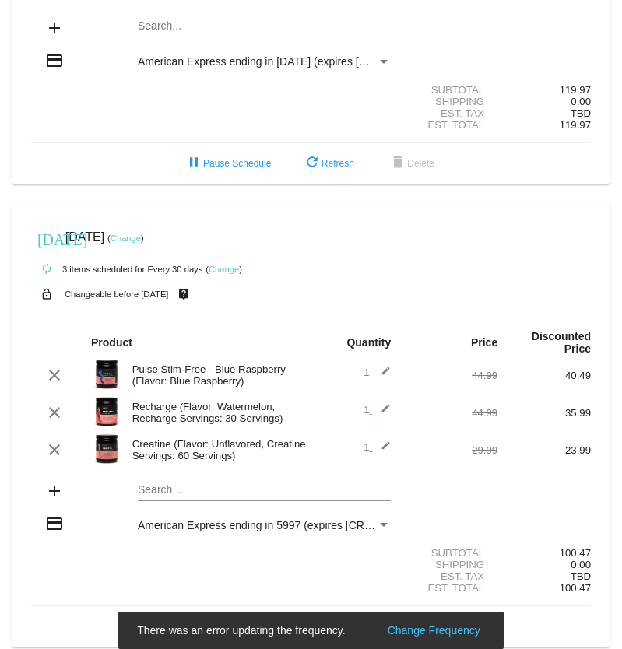 Image resolution: width=622 pixels, height=649 pixels. Describe the element at coordinates (328, 163) in the screenshot. I see `button: Refresh` at that location.